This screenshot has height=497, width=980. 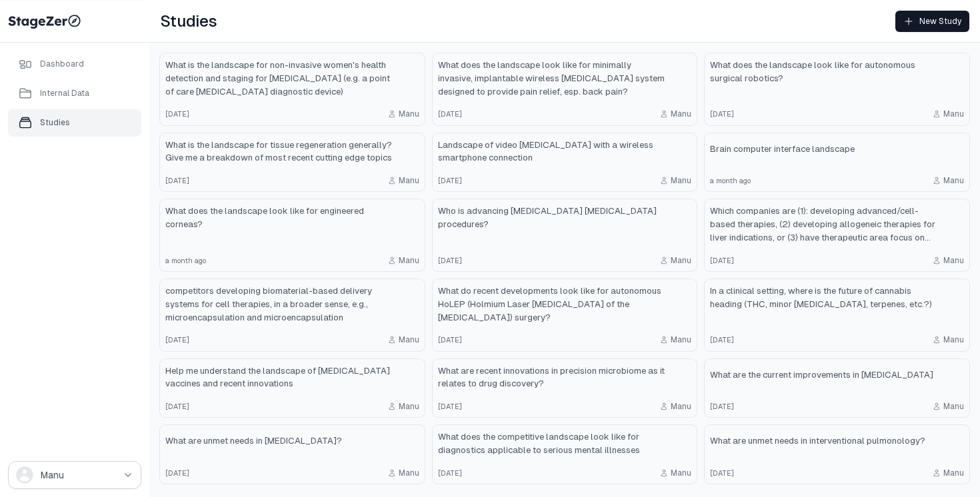 What do you see at coordinates (932, 21) in the screenshot?
I see `div: New Study` at bounding box center [932, 21].